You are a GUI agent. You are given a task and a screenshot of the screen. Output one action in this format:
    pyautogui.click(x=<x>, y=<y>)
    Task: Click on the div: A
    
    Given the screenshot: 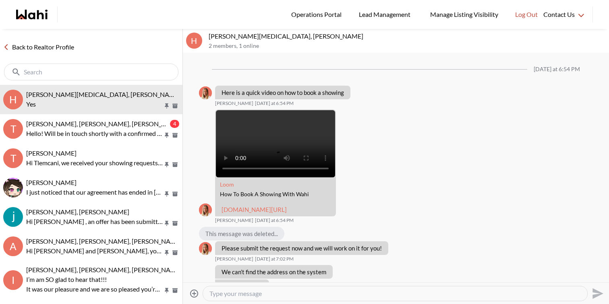 What is the action you would take?
    pyautogui.click(x=13, y=246)
    